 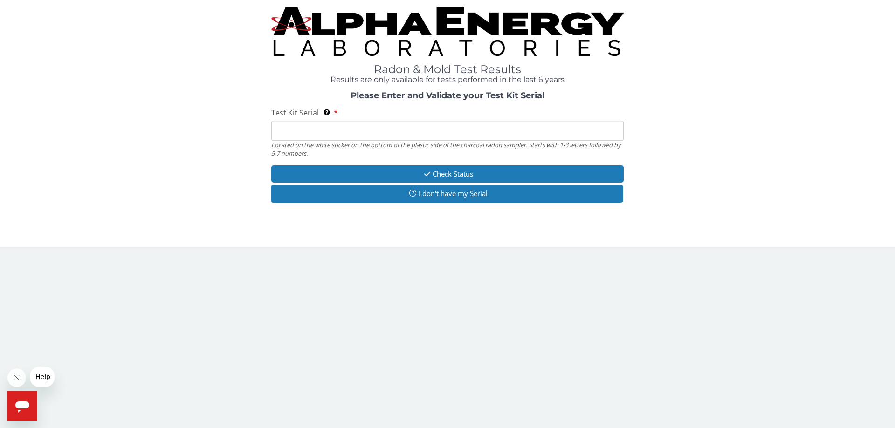 I want to click on img: TightCrop.jpg, so click(x=447, y=31).